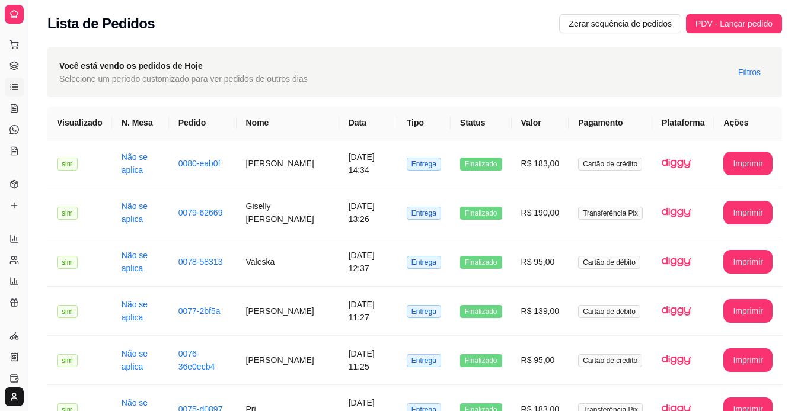 This screenshot has height=411, width=801. What do you see at coordinates (683, 123) in the screenshot?
I see `th: Plataforma` at bounding box center [683, 123].